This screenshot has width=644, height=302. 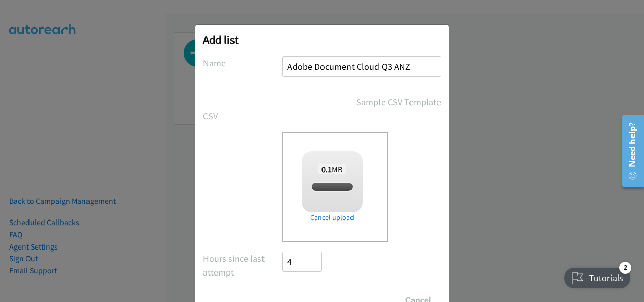 I want to click on a: Sample CSV Template, so click(x=398, y=102).